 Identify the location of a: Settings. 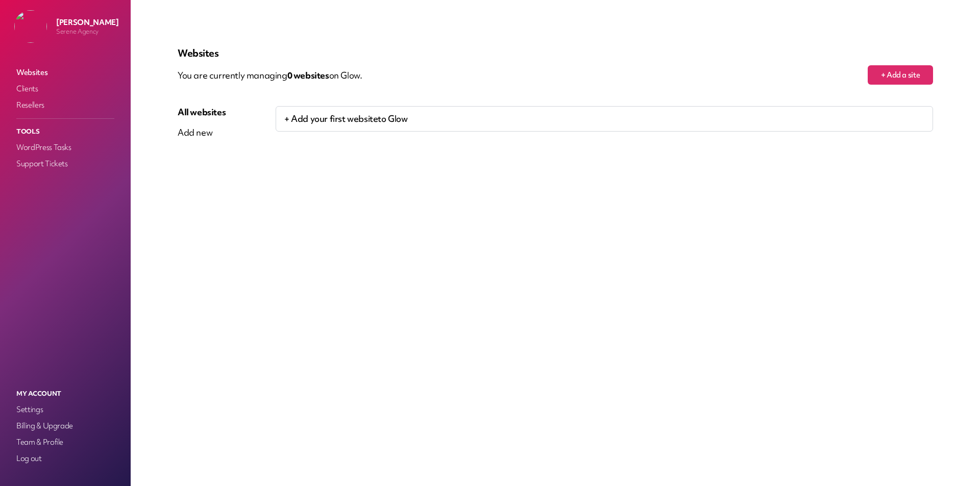
(65, 410).